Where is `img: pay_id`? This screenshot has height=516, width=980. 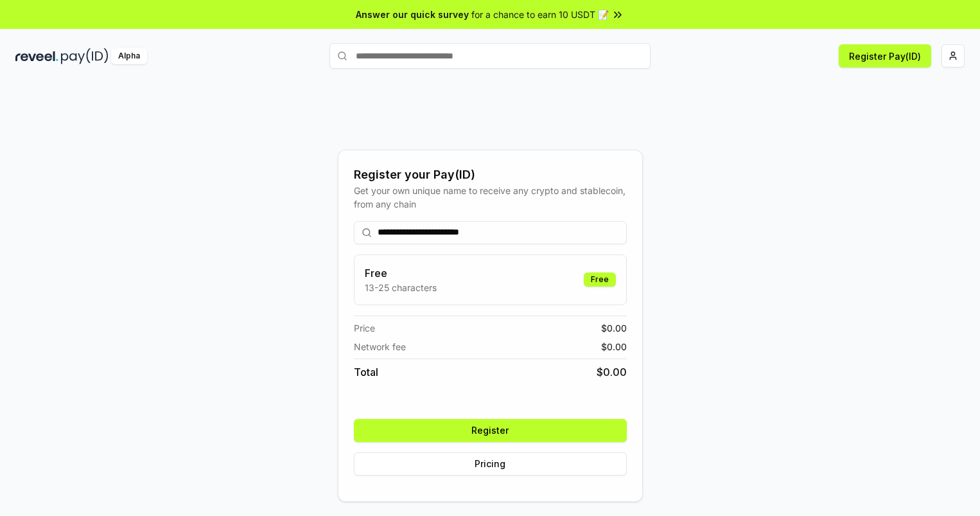 img: pay_id is located at coordinates (84, 56).